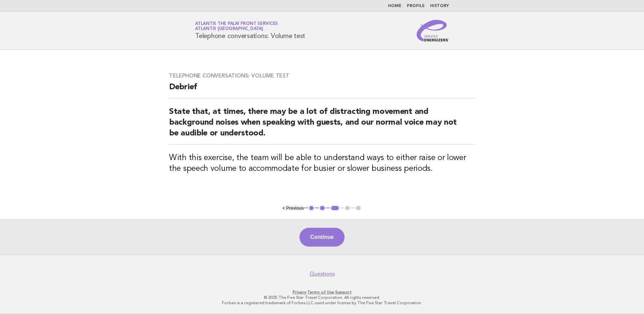 This screenshot has height=314, width=644. What do you see at coordinates (311, 208) in the screenshot?
I see `button: 1` at bounding box center [311, 208].